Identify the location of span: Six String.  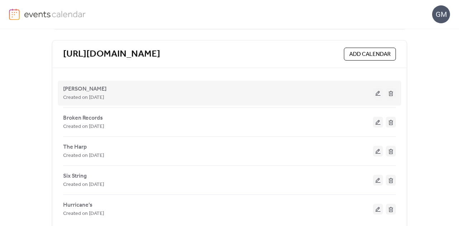
(75, 177).